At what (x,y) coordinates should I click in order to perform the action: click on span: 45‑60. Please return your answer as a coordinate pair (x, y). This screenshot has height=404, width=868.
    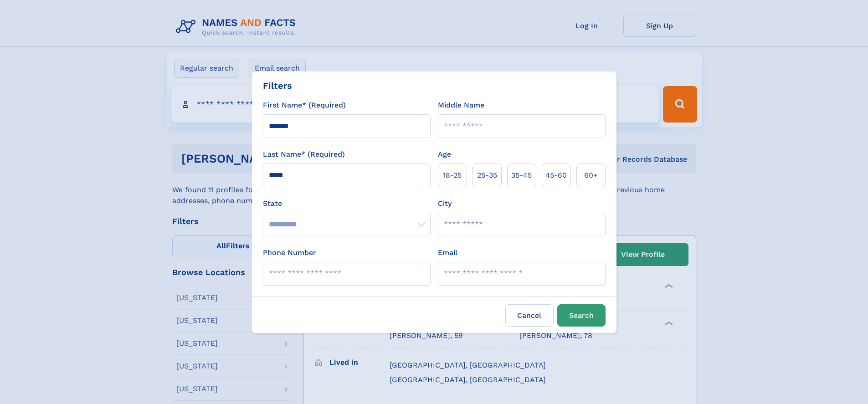
    Looking at the image, I should click on (556, 176).